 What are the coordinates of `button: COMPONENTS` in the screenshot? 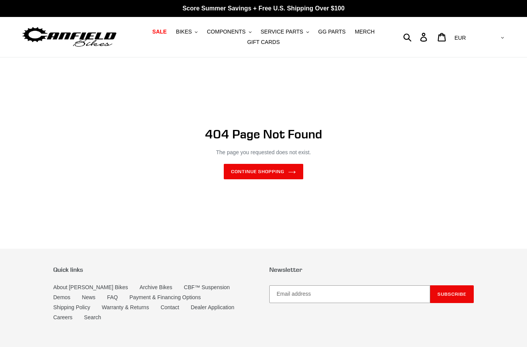 It's located at (229, 32).